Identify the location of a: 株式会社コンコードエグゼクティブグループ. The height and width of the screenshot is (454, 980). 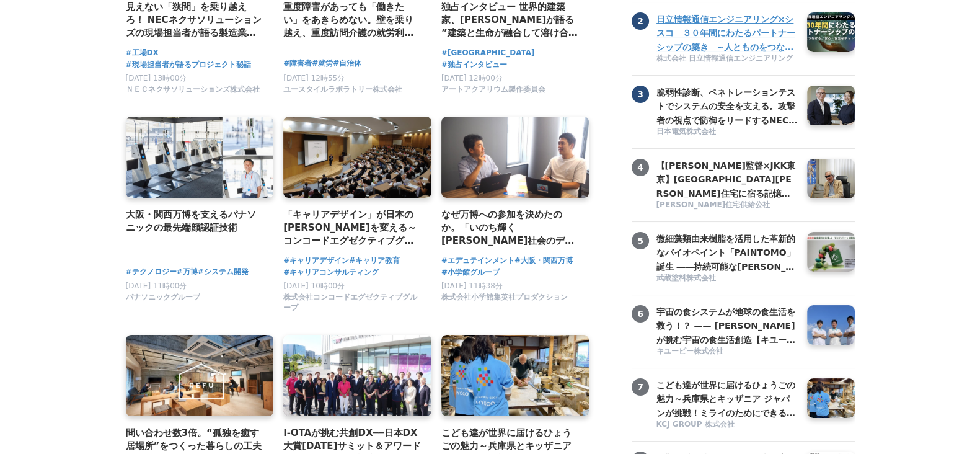
(352, 311).